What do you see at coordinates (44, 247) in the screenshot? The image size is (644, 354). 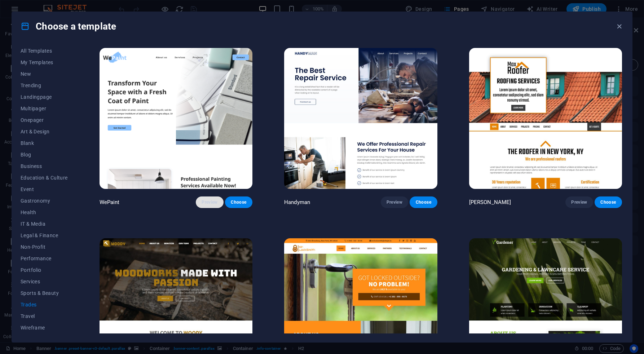 I see `button: Non-Profit` at bounding box center [44, 247].